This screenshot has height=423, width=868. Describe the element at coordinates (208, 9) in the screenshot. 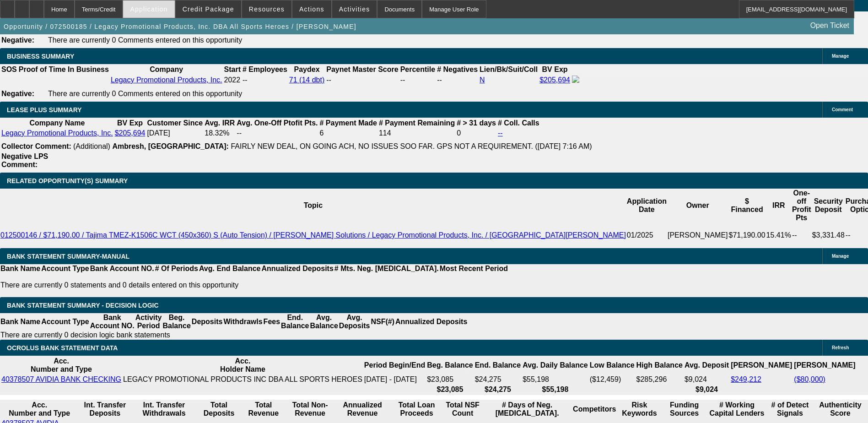

I see `span: Credit Package` at that location.